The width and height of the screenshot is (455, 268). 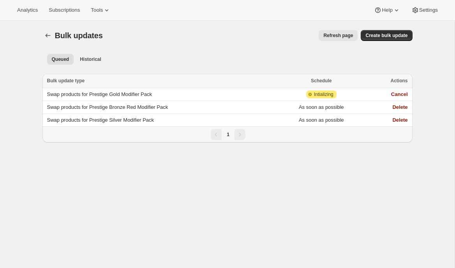 I want to click on button: Refresh page, so click(x=338, y=35).